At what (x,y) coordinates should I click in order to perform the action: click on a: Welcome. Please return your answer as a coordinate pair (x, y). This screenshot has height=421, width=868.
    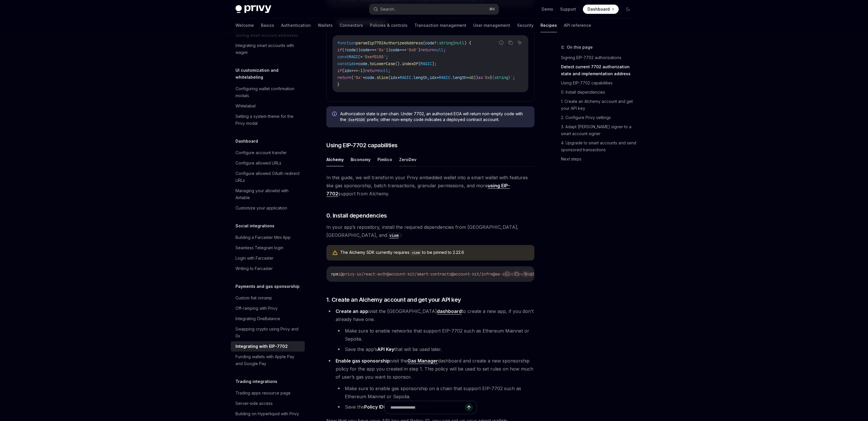
    Looking at the image, I should click on (245, 25).